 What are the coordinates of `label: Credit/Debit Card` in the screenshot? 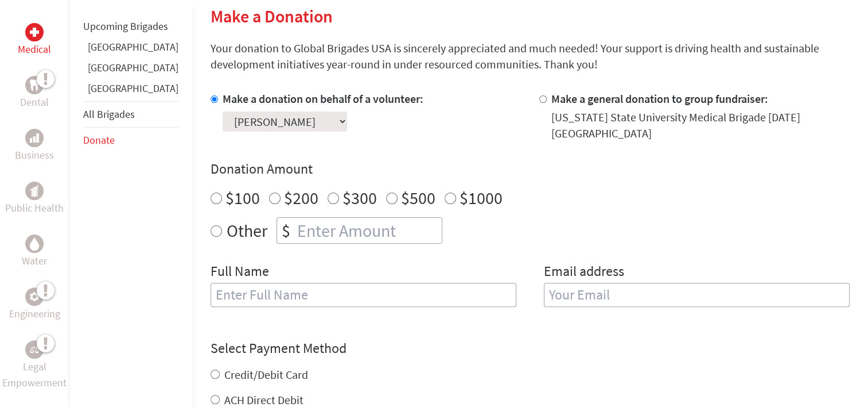 It's located at (266, 374).